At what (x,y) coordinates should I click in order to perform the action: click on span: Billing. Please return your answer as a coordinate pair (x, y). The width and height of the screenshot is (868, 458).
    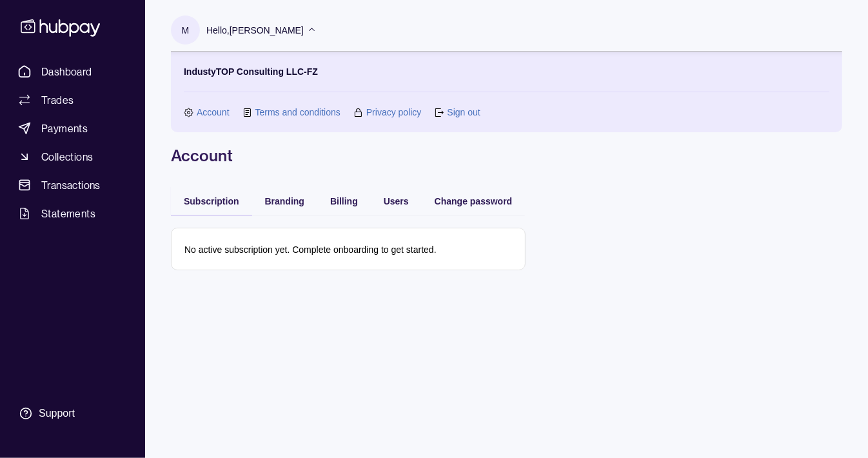
    Looking at the image, I should click on (344, 201).